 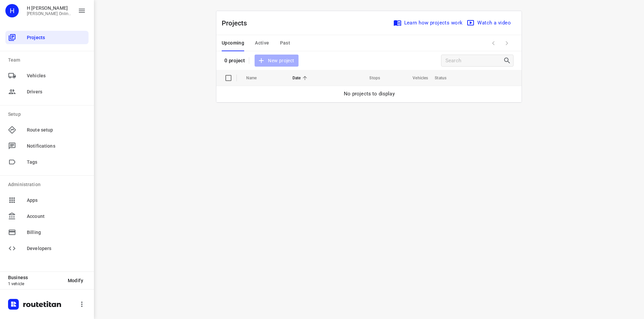 I want to click on div: Billing, so click(x=47, y=232).